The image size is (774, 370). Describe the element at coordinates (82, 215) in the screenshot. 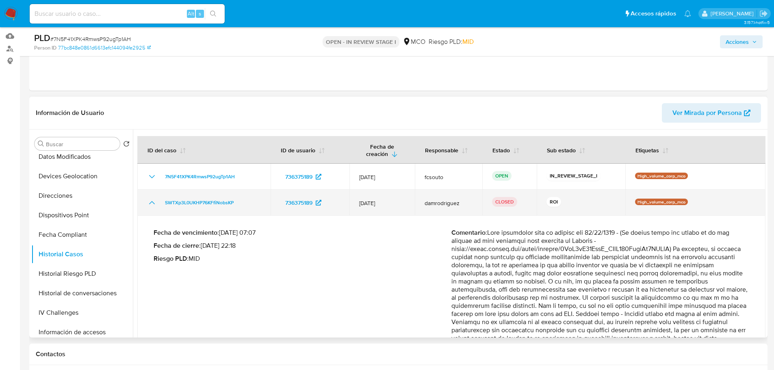

I see `button: Dispositivos Point` at that location.